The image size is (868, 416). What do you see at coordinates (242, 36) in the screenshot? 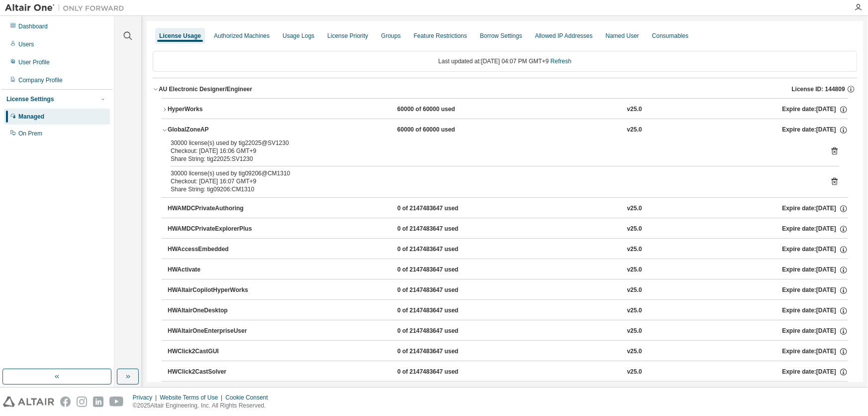
I see `div: Authorized Machines` at bounding box center [242, 36].